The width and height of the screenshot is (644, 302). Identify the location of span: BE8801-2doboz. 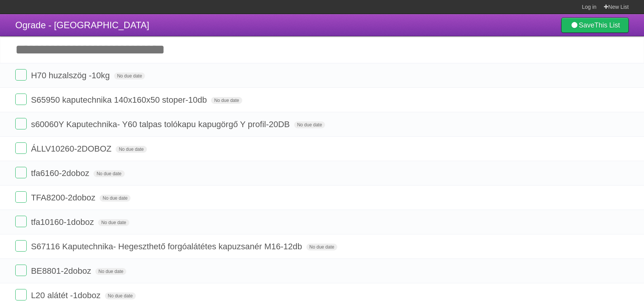
(62, 271).